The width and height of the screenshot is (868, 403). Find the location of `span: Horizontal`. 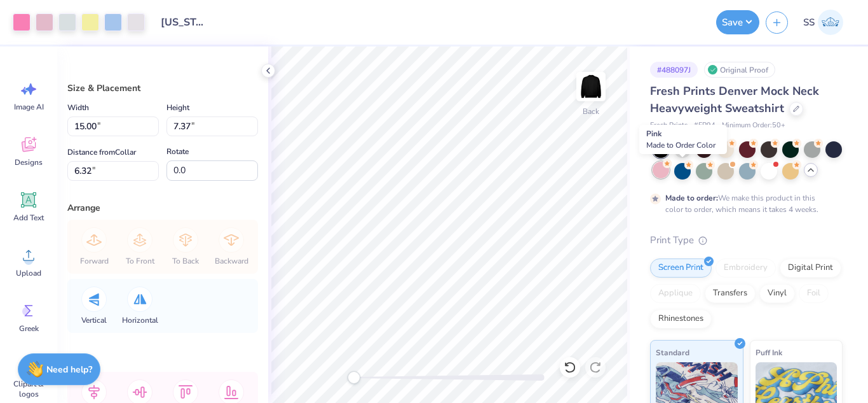

span: Horizontal is located at coordinates (140, 320).